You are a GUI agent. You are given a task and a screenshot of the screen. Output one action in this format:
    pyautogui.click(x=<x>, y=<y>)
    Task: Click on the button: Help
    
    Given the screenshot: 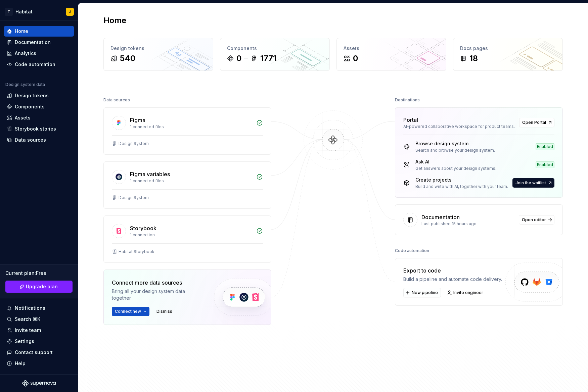 What is the action you would take?
    pyautogui.click(x=39, y=363)
    